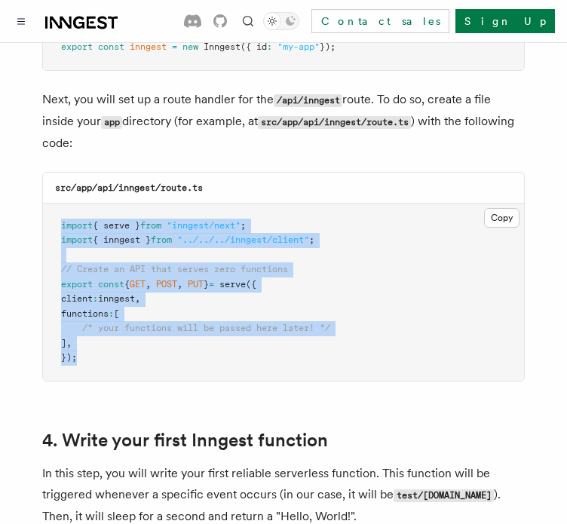  I want to click on span: /* your functions will be passed here later! */, so click(206, 328).